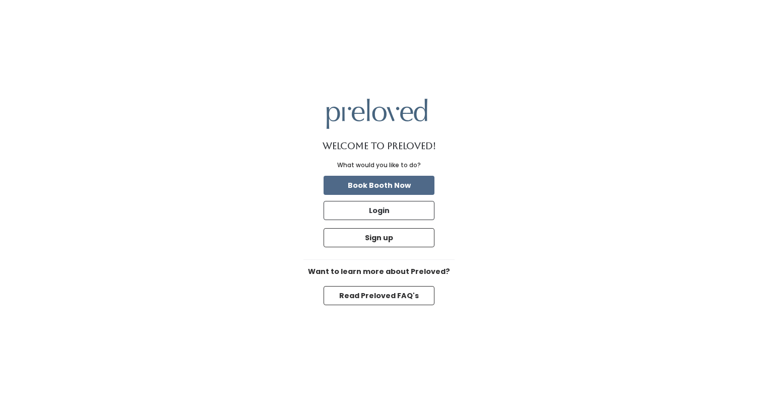 The width and height of the screenshot is (758, 420). I want to click on a: Book Booth Now, so click(379, 185).